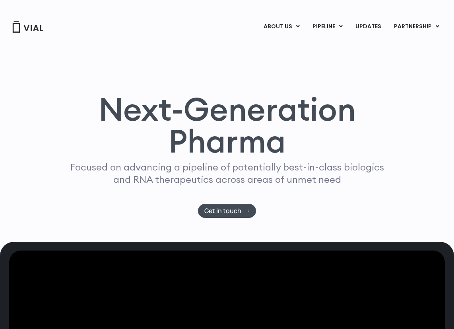 Image resolution: width=454 pixels, height=329 pixels. Describe the element at coordinates (327, 27) in the screenshot. I see `a: PIPELINEMenu Toggle` at that location.